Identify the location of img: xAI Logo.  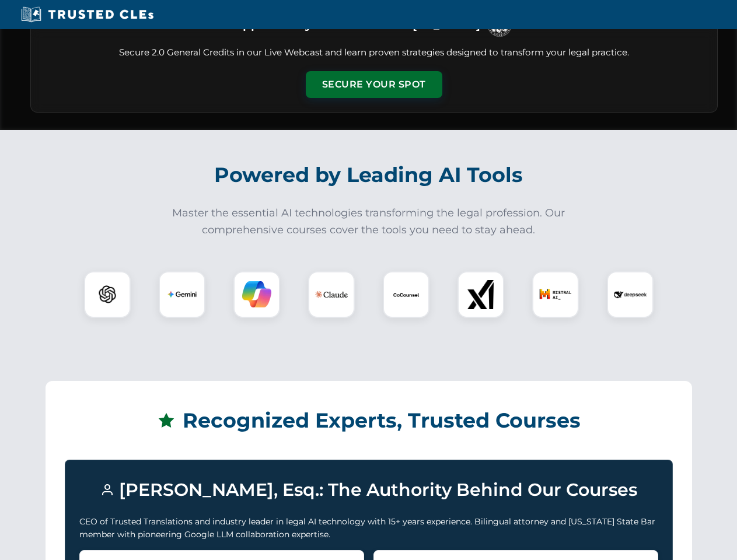
(481, 294).